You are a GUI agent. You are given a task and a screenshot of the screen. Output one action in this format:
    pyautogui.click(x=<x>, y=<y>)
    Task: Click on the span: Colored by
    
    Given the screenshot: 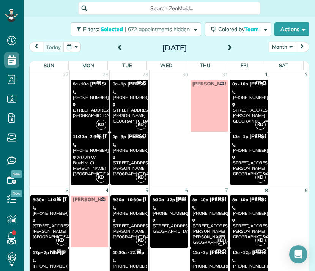 What is the action you would take?
    pyautogui.click(x=240, y=29)
    